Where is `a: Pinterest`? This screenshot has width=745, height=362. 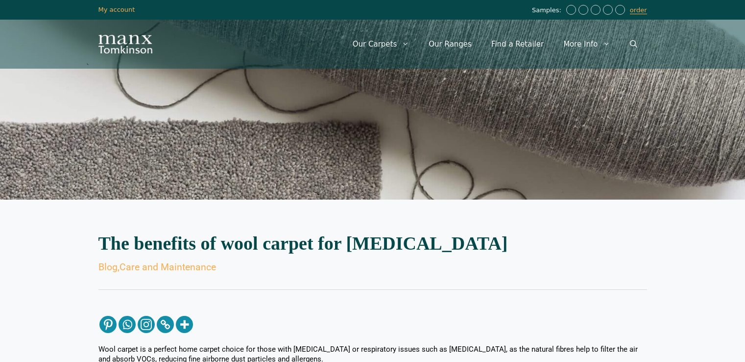
a: Pinterest is located at coordinates (108, 324).